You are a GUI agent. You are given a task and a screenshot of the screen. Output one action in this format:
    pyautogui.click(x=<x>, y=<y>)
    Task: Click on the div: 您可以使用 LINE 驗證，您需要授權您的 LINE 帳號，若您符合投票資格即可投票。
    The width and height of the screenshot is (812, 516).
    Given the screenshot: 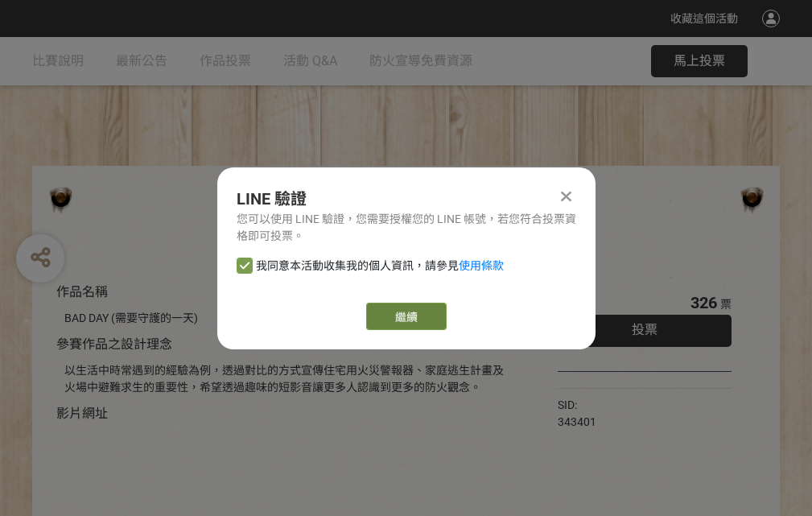 What is the action you would take?
    pyautogui.click(x=407, y=228)
    